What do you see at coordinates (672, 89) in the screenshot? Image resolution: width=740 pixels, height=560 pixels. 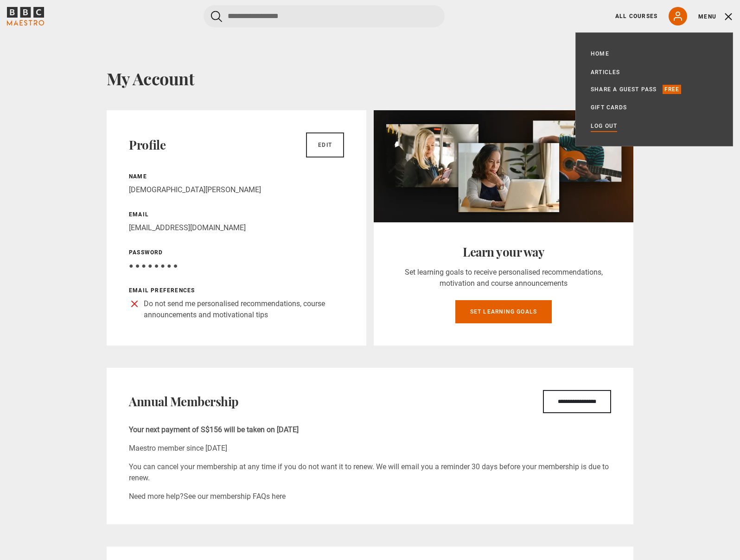 I see `p: Free` at bounding box center [672, 89].